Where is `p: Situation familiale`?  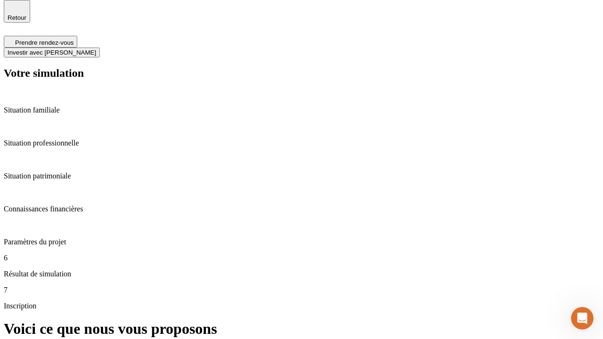 p: Situation familiale is located at coordinates (302, 110).